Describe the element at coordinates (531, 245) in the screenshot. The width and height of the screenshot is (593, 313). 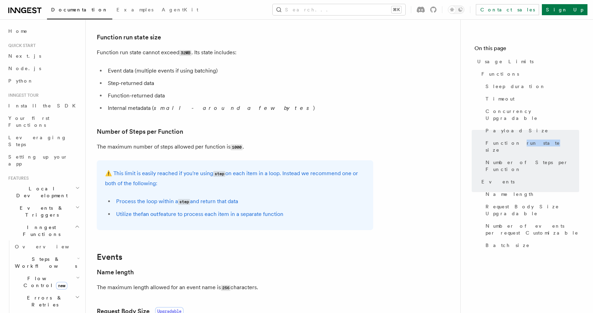
I see `a: Batch size` at that location.